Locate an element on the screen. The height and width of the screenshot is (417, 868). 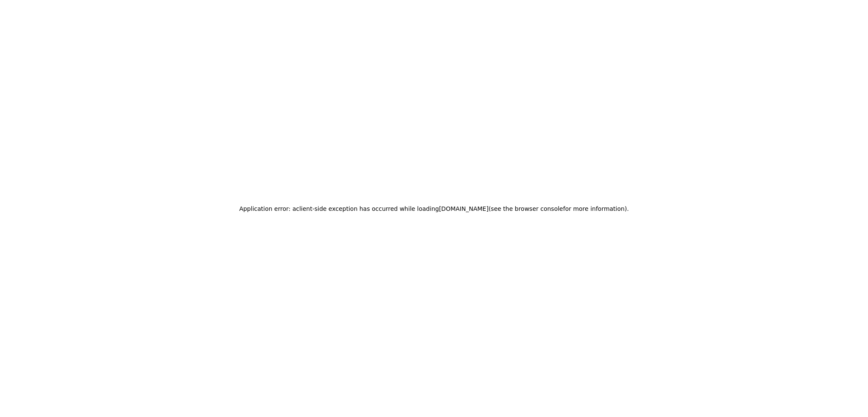
font: for more information). is located at coordinates (596, 208).